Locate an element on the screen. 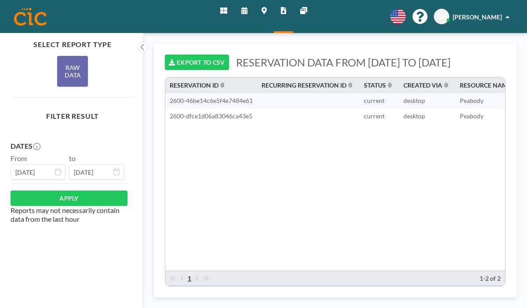 The image size is (527, 308). label: From is located at coordinates (18, 158).